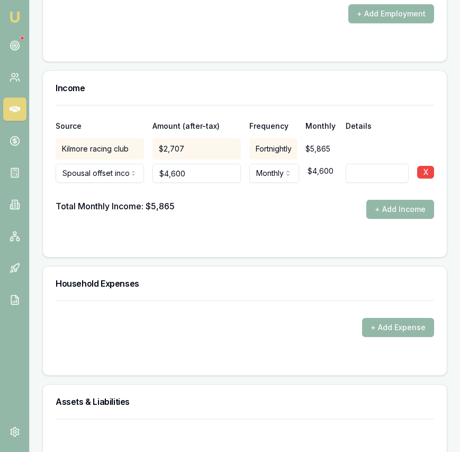  Describe the element at coordinates (398, 327) in the screenshot. I see `button: + Add Expense` at that location.